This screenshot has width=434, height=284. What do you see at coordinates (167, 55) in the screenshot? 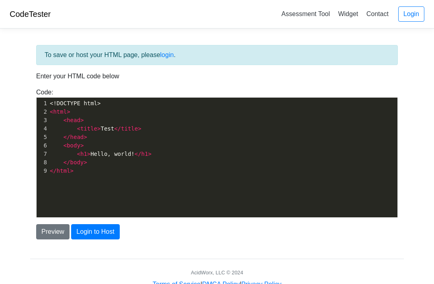
I see `a: login` at bounding box center [167, 55].